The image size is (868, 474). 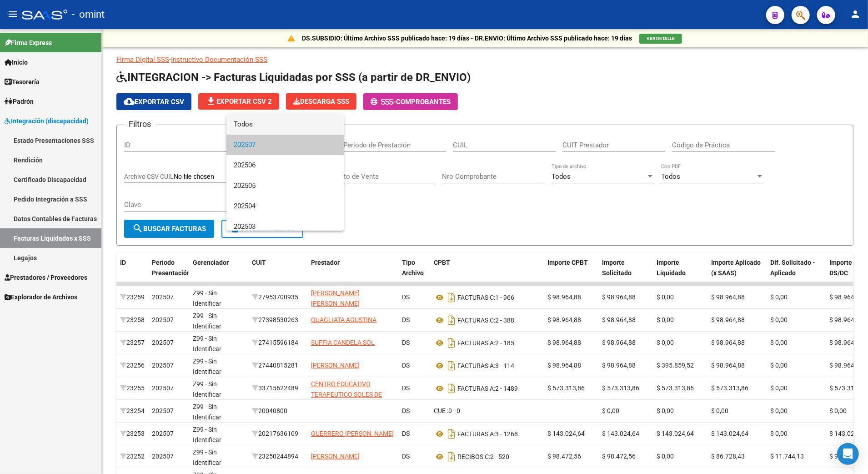 What do you see at coordinates (285, 227) in the screenshot?
I see `span: 202503` at bounding box center [285, 227].